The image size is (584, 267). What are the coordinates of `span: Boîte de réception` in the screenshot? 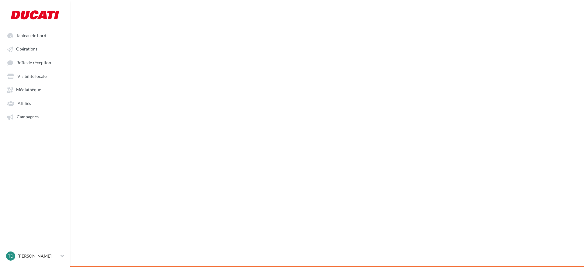 It's located at (34, 62).